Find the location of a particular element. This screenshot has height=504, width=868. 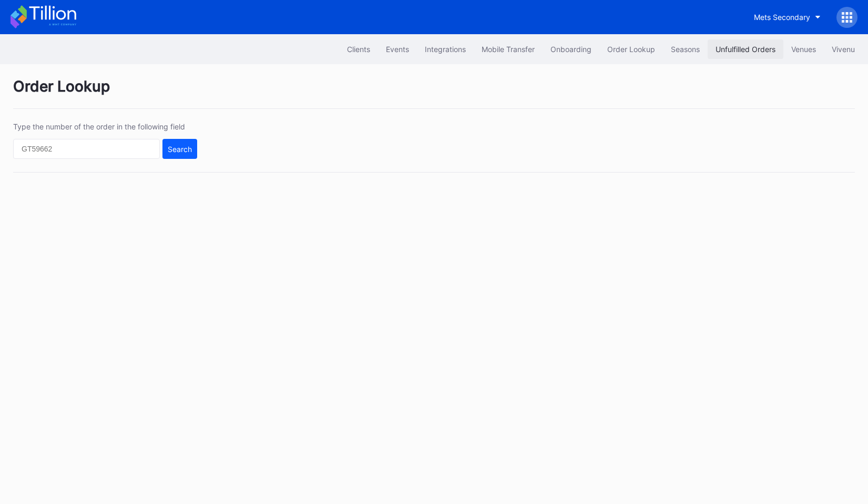

a: Mobile Transfer is located at coordinates (508, 49).